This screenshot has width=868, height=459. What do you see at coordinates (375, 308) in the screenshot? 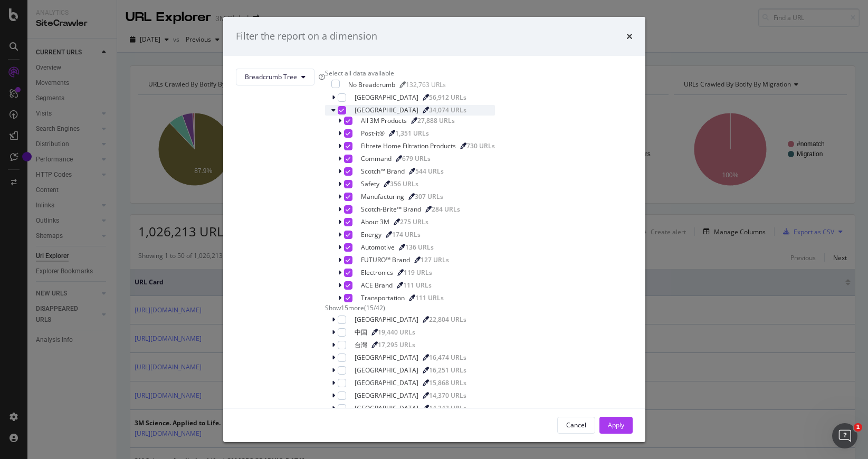
I see `span: ( 15 / 42 )` at bounding box center [375, 308].